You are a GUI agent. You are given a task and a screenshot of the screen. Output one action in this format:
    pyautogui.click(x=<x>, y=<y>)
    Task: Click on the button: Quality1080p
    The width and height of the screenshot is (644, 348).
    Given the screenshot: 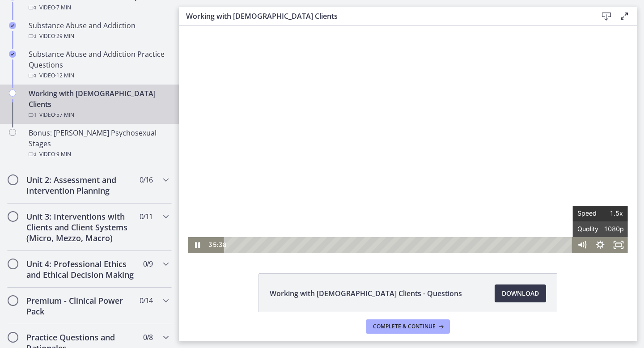 What is the action you would take?
    pyautogui.click(x=421, y=203)
    